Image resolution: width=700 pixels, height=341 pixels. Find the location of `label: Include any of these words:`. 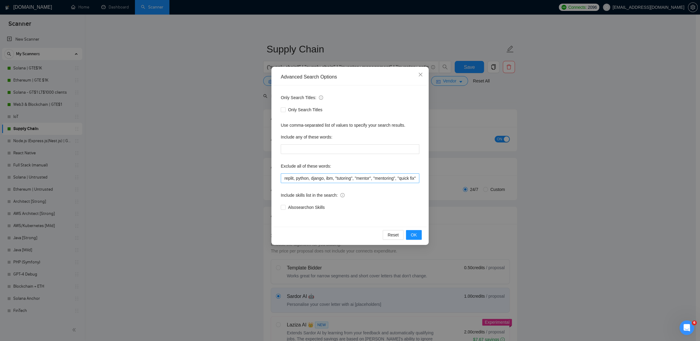

label: Include any of these words: is located at coordinates (307, 137).